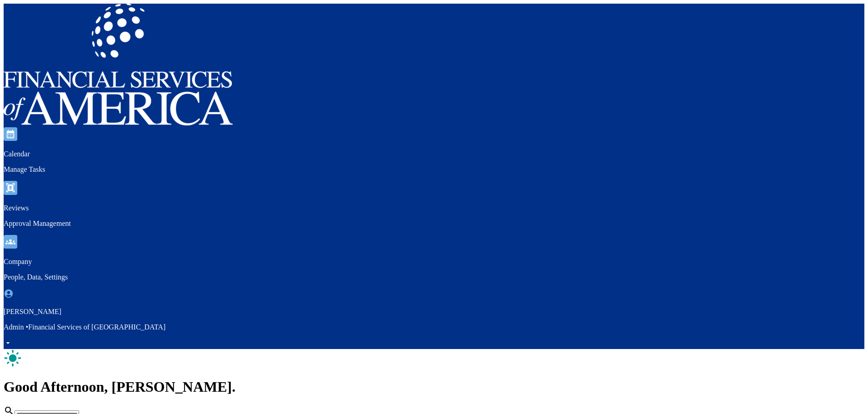 The image size is (868, 414). Describe the element at coordinates (434, 154) in the screenshot. I see `p: Calendar` at that location.